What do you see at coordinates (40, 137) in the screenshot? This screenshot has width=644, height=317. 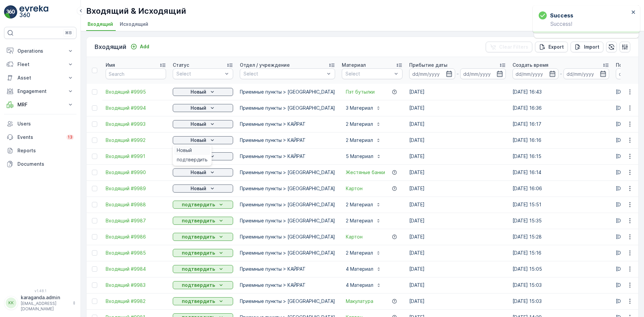 I see `p: Events` at bounding box center [40, 137].